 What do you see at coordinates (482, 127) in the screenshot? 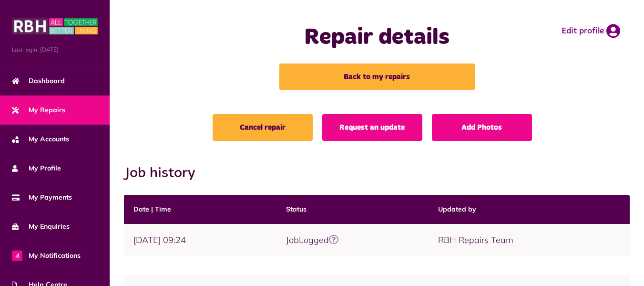
I see `a: Add Photos` at bounding box center [482, 127].